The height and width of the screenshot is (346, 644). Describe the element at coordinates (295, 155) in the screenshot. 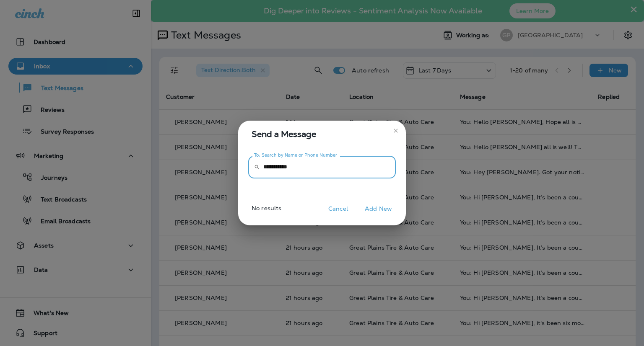

I see `label: To: Search by Name or Phone Number` at that location.